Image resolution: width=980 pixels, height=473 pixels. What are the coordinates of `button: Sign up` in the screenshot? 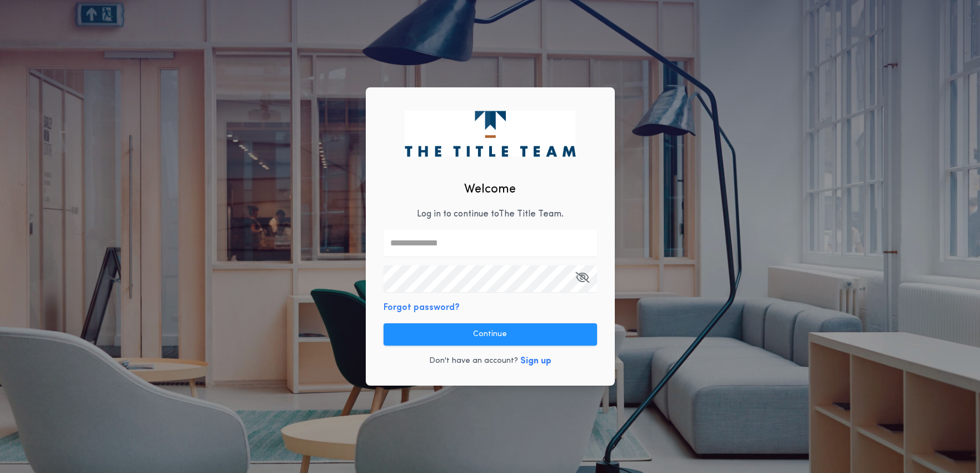 It's located at (536, 361).